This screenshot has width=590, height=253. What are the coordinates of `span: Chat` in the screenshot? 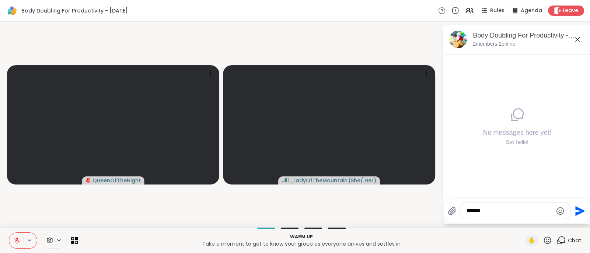 It's located at (574, 241).